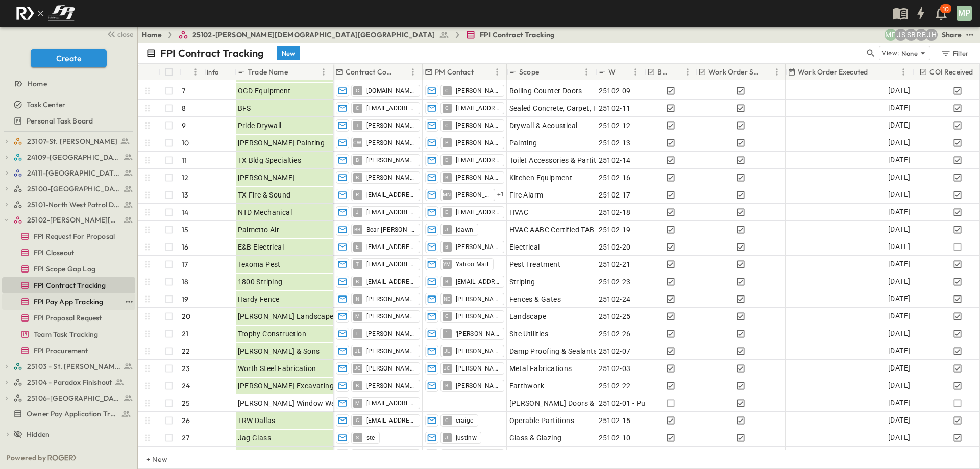 The height and width of the screenshot is (469, 980). What do you see at coordinates (259, 265) in the screenshot?
I see `span: Texoma Pest` at bounding box center [259, 265].